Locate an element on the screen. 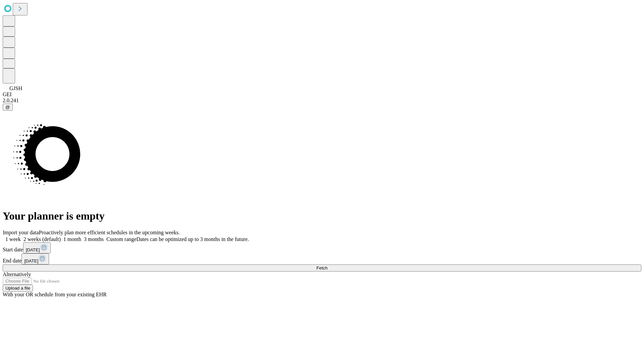 This screenshot has height=362, width=644. span: 1 week is located at coordinates (13, 239).